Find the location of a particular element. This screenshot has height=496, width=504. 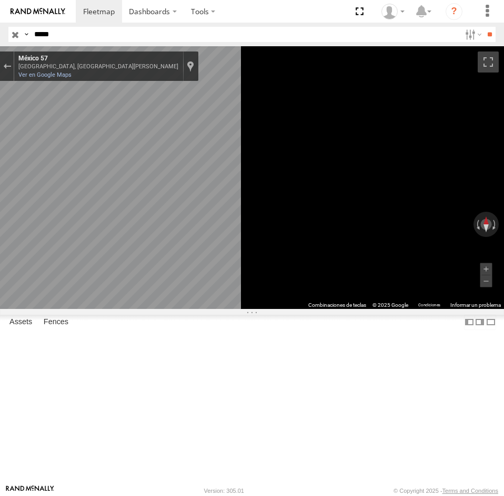

a: Ver en Google Maps is located at coordinates (45, 75).